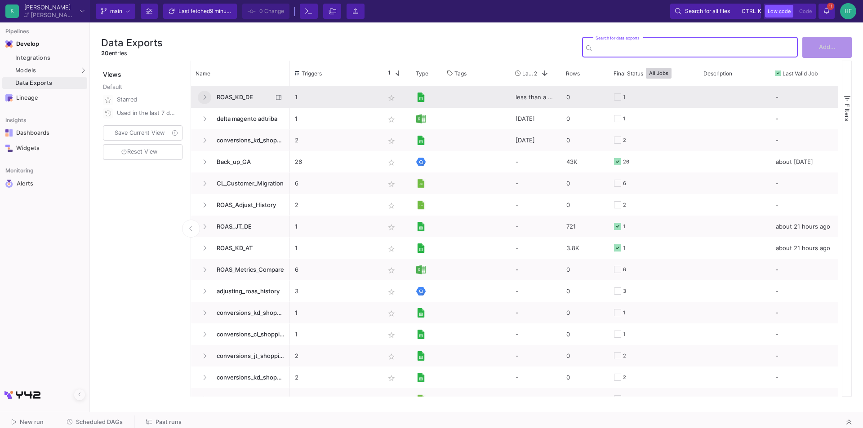 This screenshot has width=863, height=428. Describe the element at coordinates (248, 313) in the screenshot. I see `span: conversions_kd_shopping_ch` at that location.